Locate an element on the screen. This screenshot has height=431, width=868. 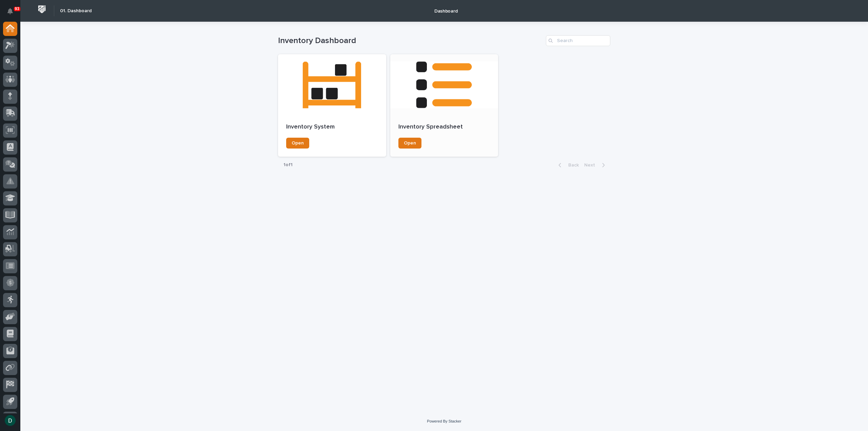
button: users-avatar is located at coordinates (10, 421).